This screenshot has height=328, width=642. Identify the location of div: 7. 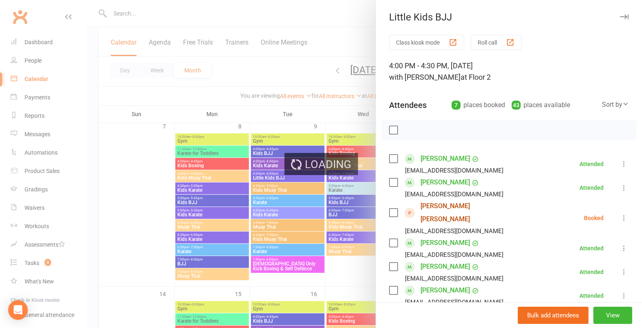
(456, 105).